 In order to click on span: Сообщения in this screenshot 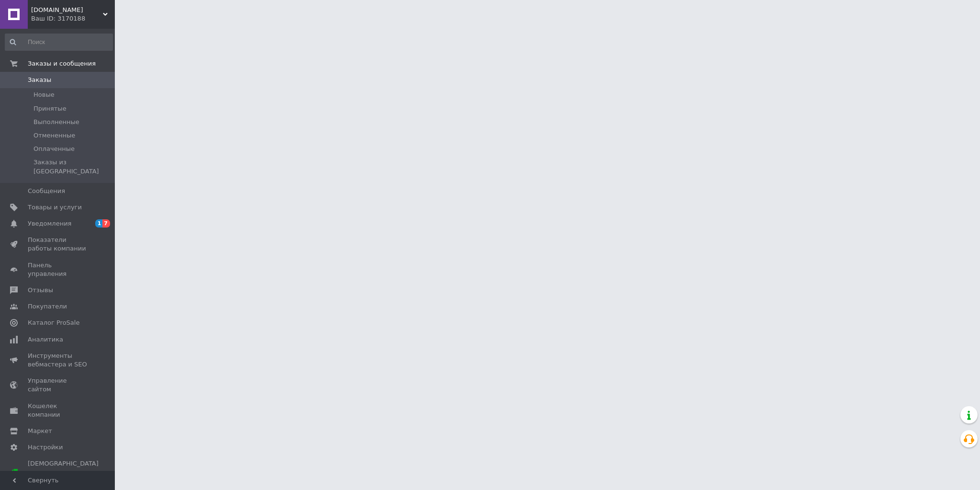, I will do `click(47, 191)`.